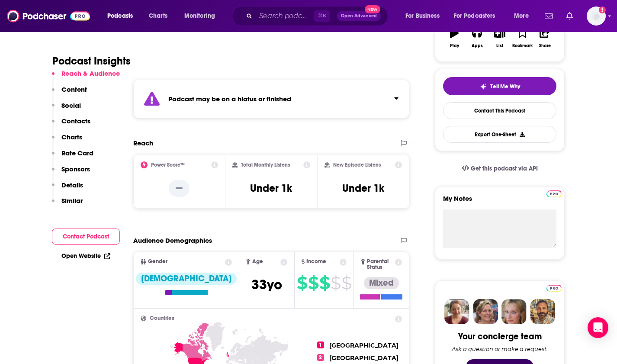 The width and height of the screenshot is (617, 364). Describe the element at coordinates (74, 89) in the screenshot. I see `p: Content` at that location.